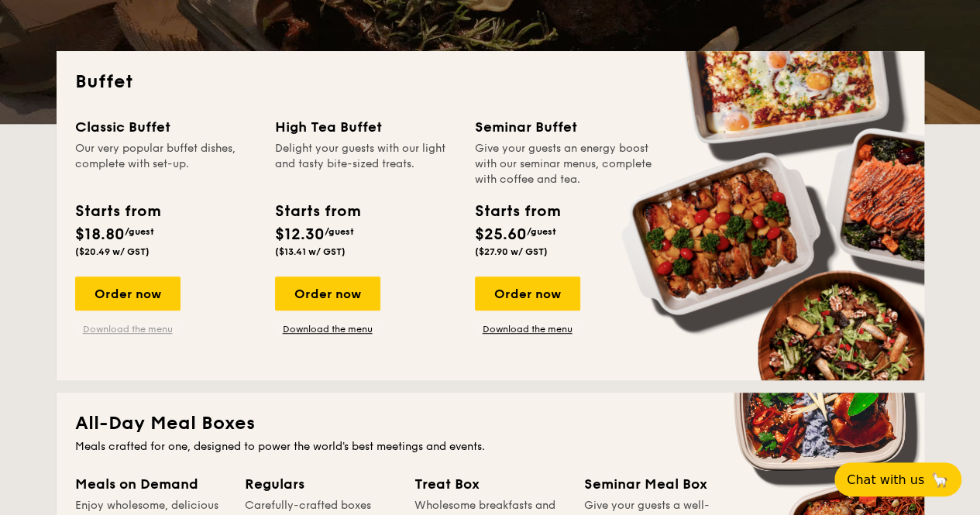 This screenshot has width=980, height=515. Describe the element at coordinates (511, 252) in the screenshot. I see `span: ($27.90 w/ GST)` at that location.